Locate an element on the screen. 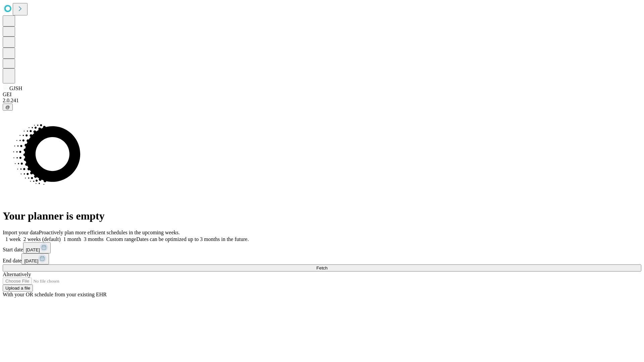 The image size is (644, 362). span: Proactively plan more efficient schedules in the upcoming weeks. is located at coordinates (110, 232).